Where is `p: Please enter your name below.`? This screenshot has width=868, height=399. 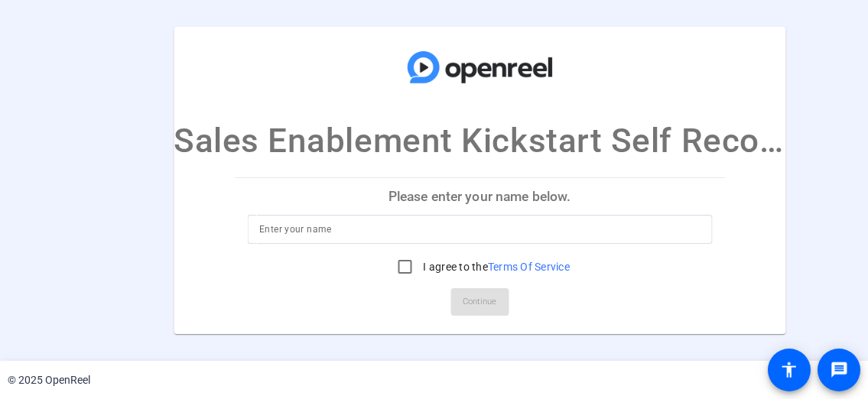
p: Please enter your name below. is located at coordinates (479, 196).